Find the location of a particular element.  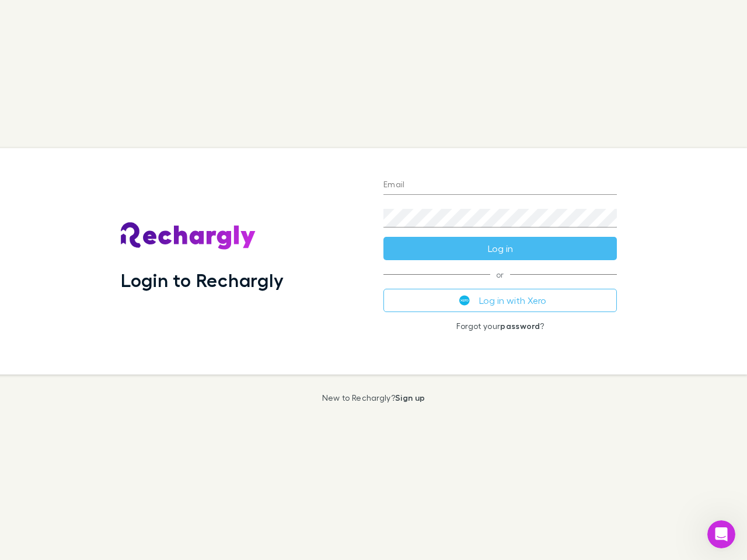

span: or is located at coordinates (500, 274).